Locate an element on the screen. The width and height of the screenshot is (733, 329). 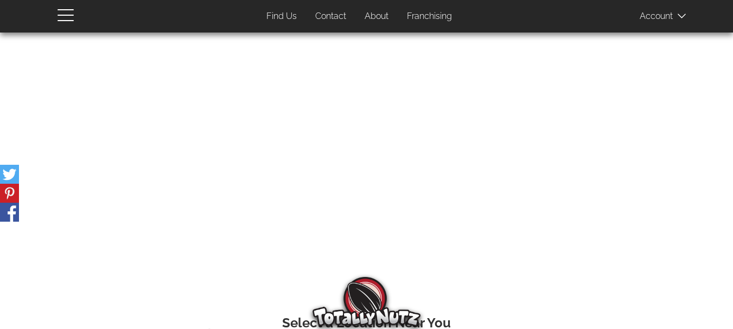
img: Totally Nutz Logo is located at coordinates (367, 302).